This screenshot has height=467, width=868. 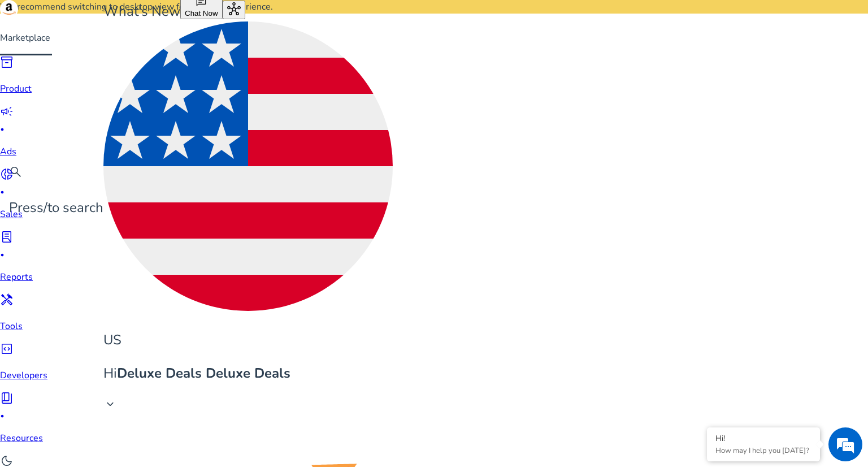 What do you see at coordinates (764, 438) in the screenshot?
I see `div: Hi!` at bounding box center [764, 438].